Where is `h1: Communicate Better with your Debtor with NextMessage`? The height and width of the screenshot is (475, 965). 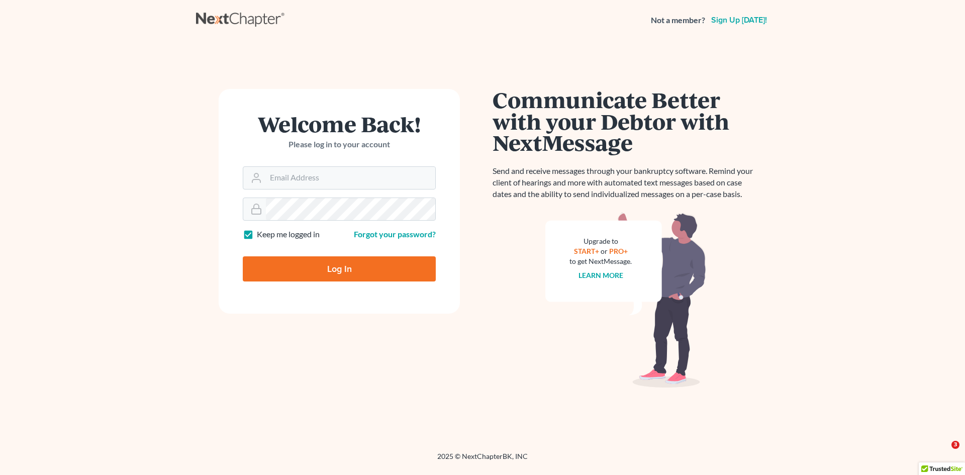 h1: Communicate Better with your Debtor with NextMessage is located at coordinates (626, 121).